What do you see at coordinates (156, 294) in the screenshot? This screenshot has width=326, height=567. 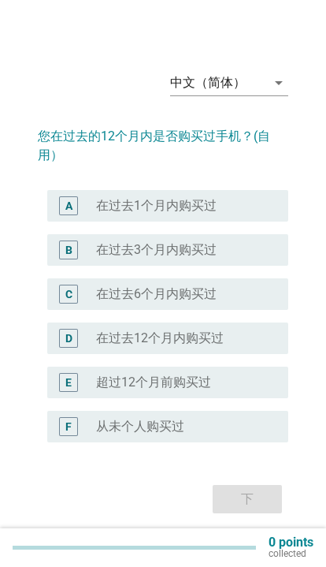 I see `label: 在过去6个月内购买过` at bounding box center [156, 294].